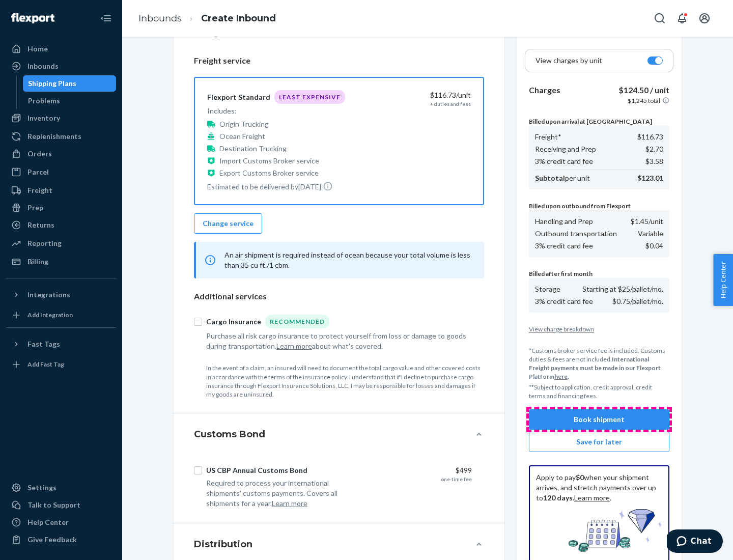  I want to click on a: Prep, so click(61, 208).